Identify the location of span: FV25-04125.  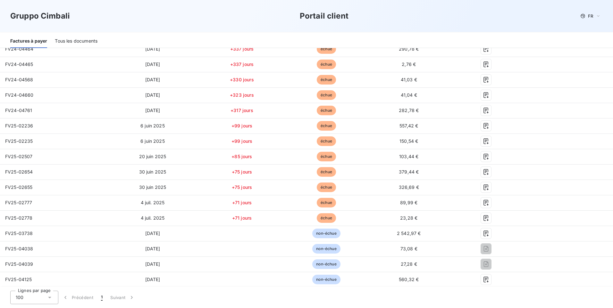
(19, 279).